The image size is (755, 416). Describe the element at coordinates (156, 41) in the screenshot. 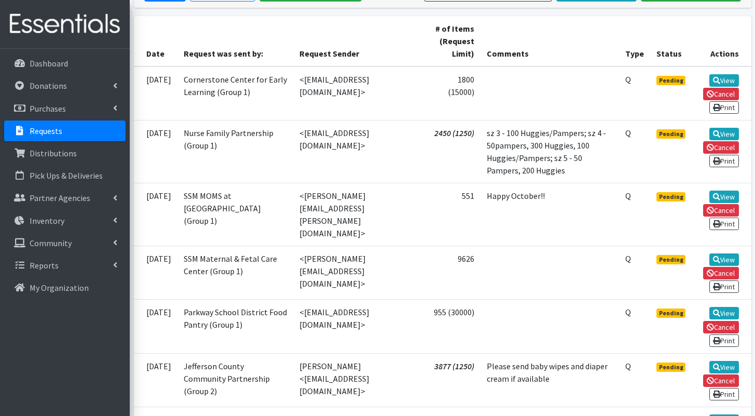

I see `th: Date` at that location.